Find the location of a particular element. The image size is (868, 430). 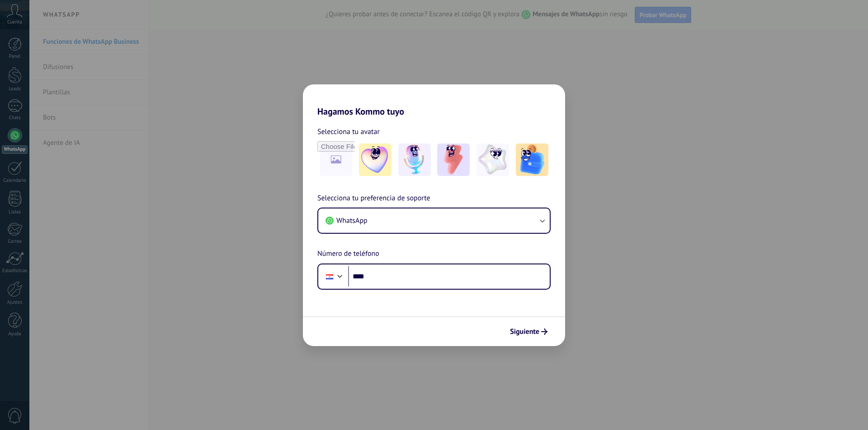

span: WhatsApp is located at coordinates (352, 221).